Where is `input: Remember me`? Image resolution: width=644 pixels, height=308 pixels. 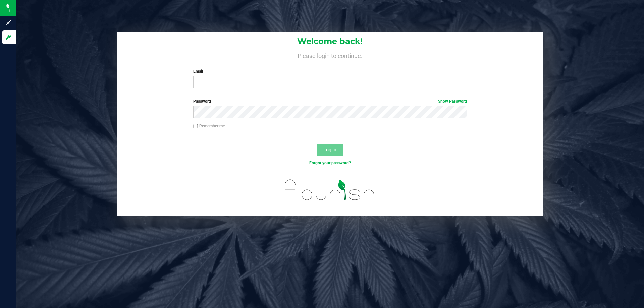 input: Remember me is located at coordinates (195, 127).